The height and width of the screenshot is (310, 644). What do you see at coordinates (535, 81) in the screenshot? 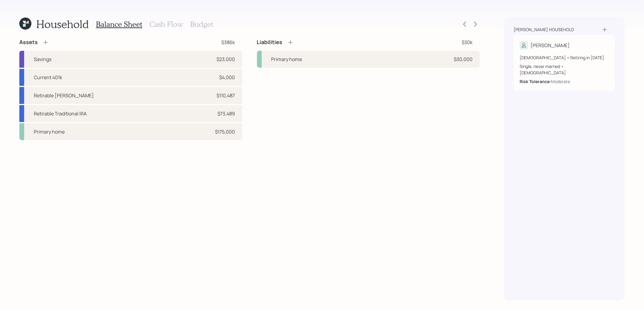
I see `b: Risk Tolerance:` at bounding box center [535, 81].